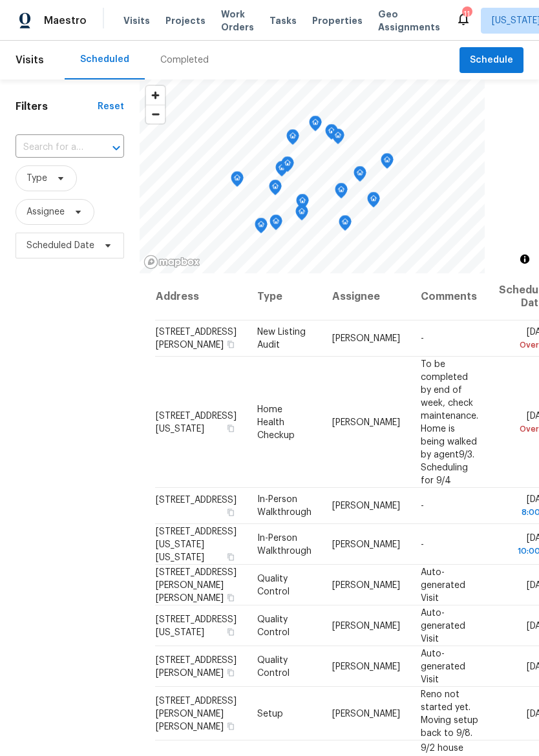 The image size is (539, 756). What do you see at coordinates (524, 259) in the screenshot?
I see `span: Toggle attribution` at bounding box center [524, 259].